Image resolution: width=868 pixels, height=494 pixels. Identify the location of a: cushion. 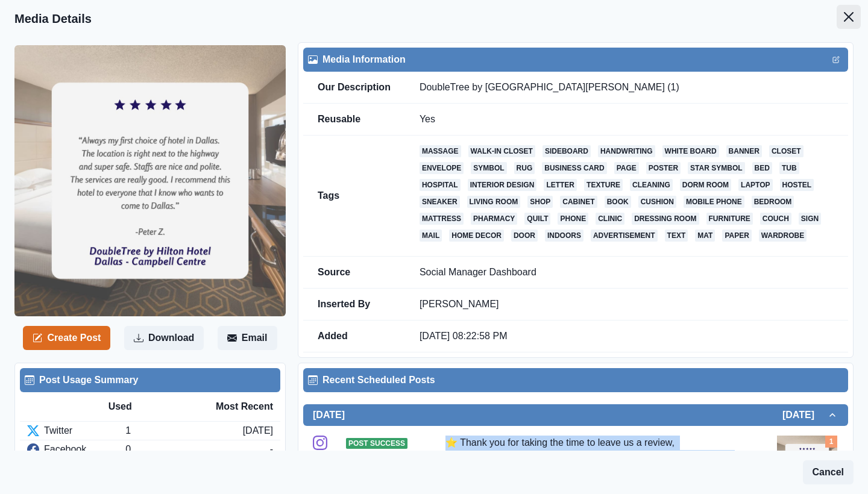
(657, 202).